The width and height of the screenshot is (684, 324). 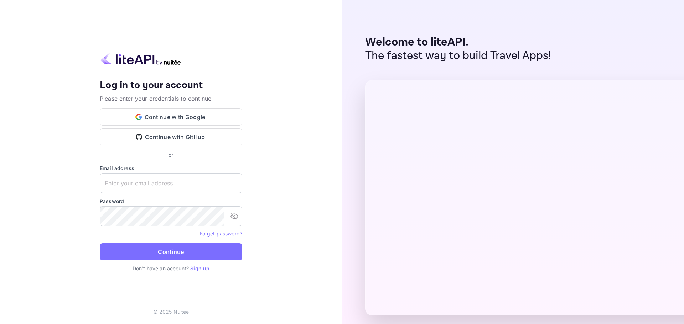 What do you see at coordinates (171, 183) in the screenshot?
I see `input: Enter your email address` at bounding box center [171, 183].